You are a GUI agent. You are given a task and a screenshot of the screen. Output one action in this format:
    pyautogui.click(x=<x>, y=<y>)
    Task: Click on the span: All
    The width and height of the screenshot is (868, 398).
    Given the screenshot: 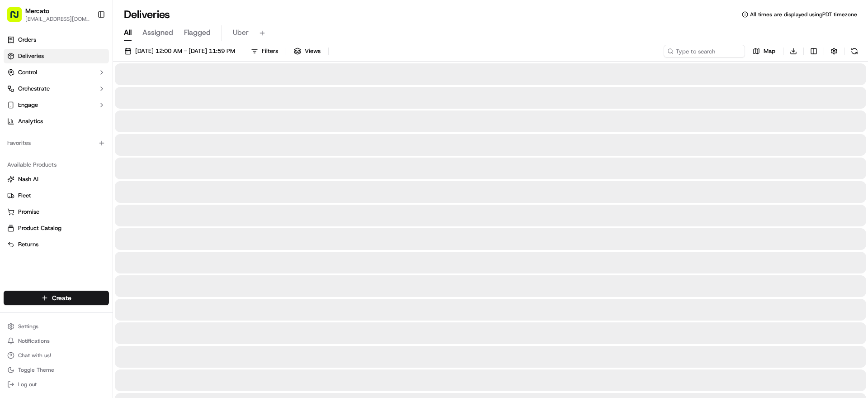 What is the action you would take?
    pyautogui.click(x=128, y=33)
    